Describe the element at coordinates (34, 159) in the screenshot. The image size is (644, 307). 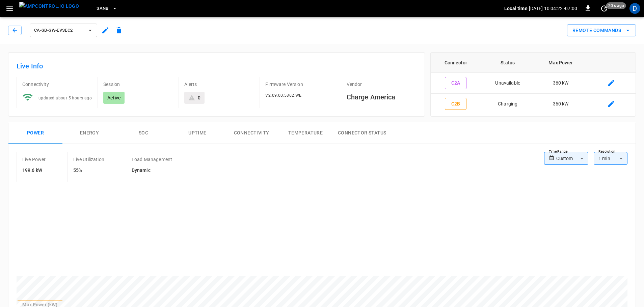
I see `p: Live Power` at that location.